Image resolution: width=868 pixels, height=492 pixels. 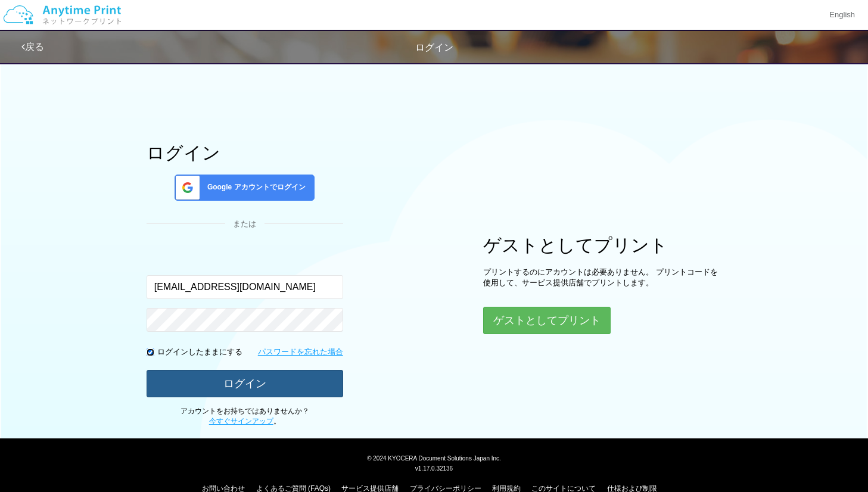 I want to click on a: 戻る, so click(x=33, y=47).